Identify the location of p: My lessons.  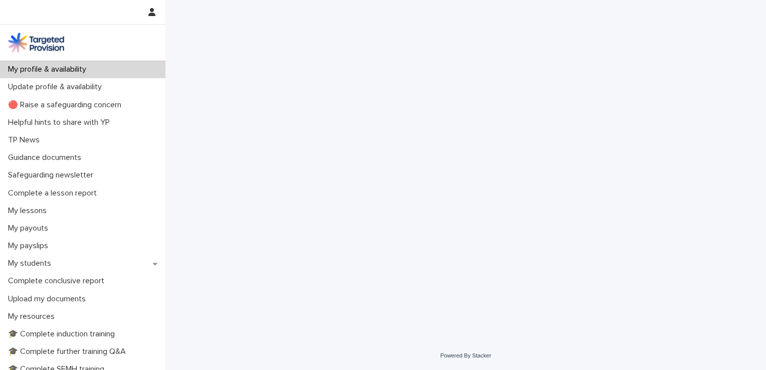
(29, 211).